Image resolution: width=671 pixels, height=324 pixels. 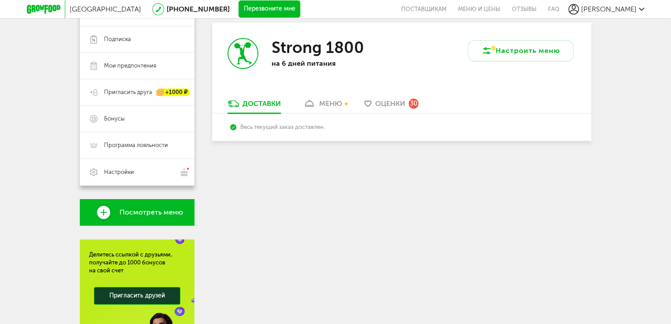 What do you see at coordinates (128, 92) in the screenshot?
I see `span: Пригласить друга` at bounding box center [128, 92].